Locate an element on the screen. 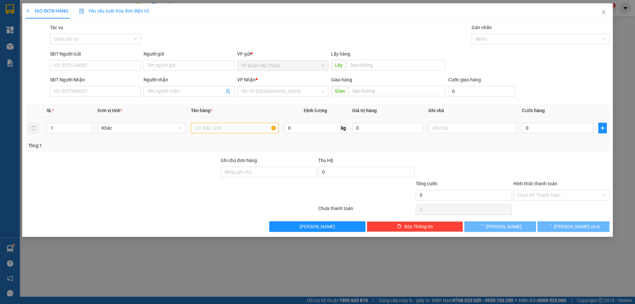  th: Ghi chú is located at coordinates (473, 111).